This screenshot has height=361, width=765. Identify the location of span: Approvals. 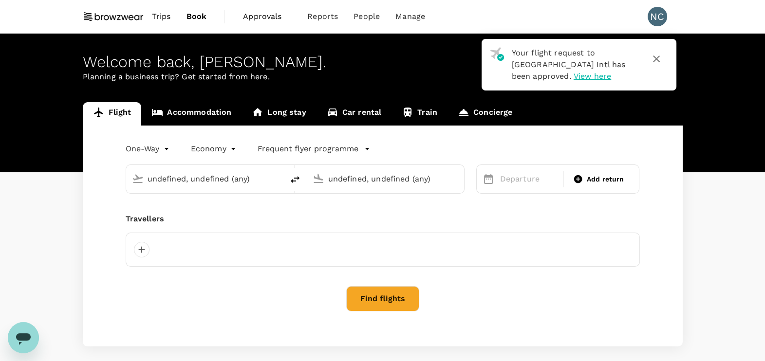
(267, 17).